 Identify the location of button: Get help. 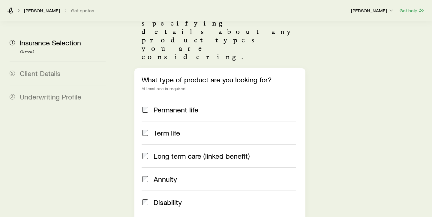
(412, 11).